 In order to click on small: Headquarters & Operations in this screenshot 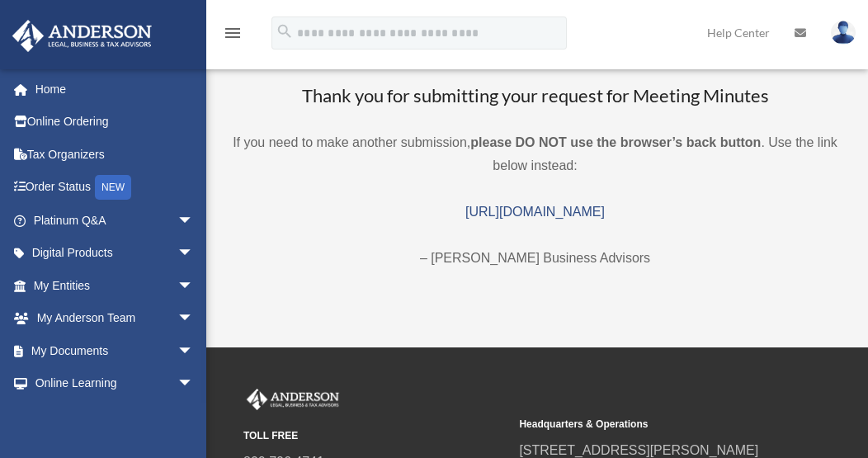, I will do `click(651, 425)`.